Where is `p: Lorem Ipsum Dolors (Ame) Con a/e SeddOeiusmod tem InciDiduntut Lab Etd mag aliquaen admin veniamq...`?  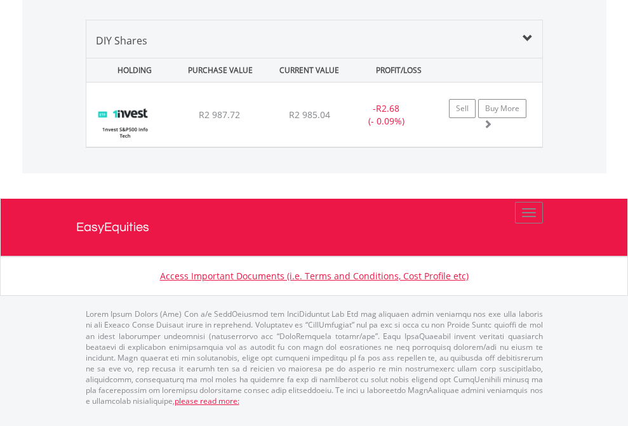 p: Lorem Ipsum Dolors (Ame) Con a/e SeddOeiusmod tem InciDiduntut Lab Etd mag aliquaen admin veniamq... is located at coordinates (314, 357).